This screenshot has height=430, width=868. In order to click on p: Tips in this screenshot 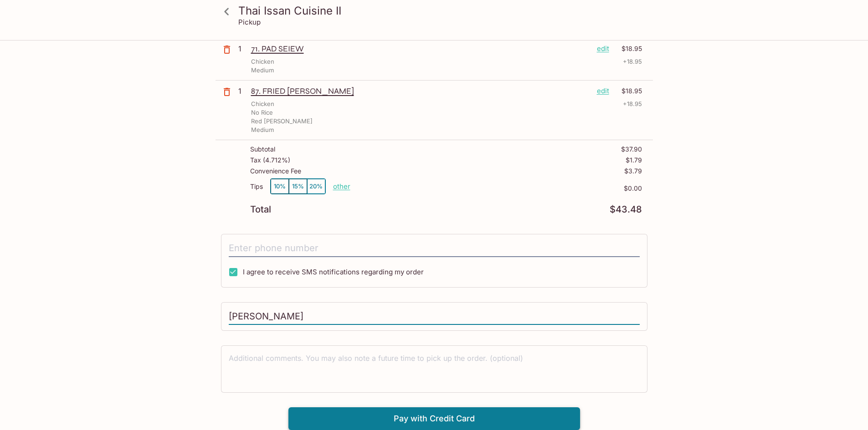, I will do `click(256, 187)`.